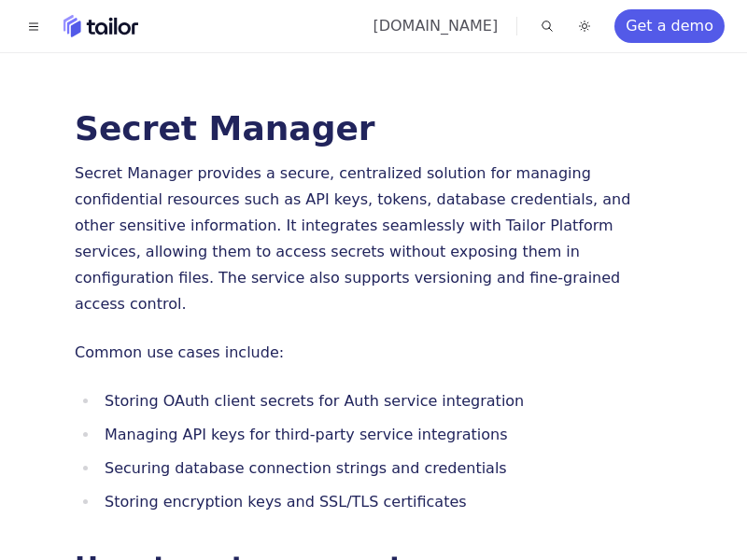 The image size is (747, 560). Describe the element at coordinates (374, 352) in the screenshot. I see `p: Common use cases include:` at that location.